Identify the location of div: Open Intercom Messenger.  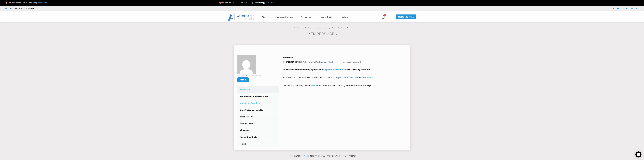
(639, 155).